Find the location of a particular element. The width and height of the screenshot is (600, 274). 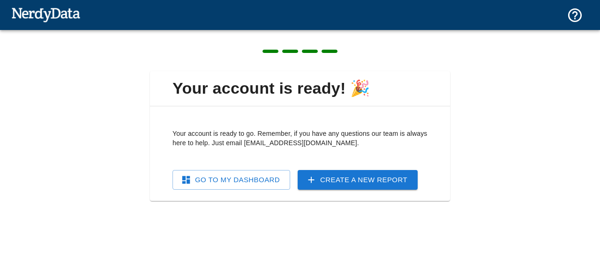

a: Create a New Report is located at coordinates (358, 180).